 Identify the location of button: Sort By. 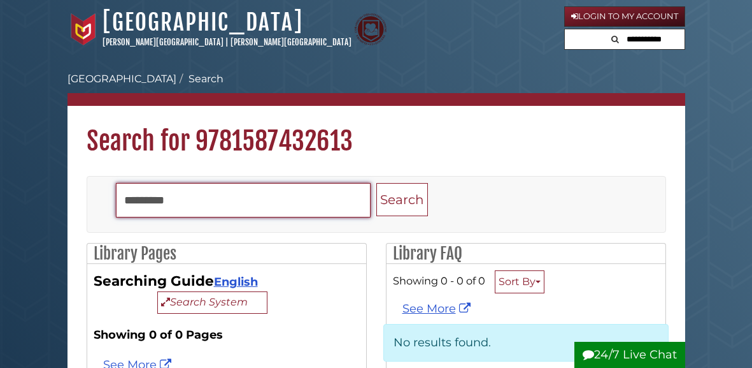
(520, 282).